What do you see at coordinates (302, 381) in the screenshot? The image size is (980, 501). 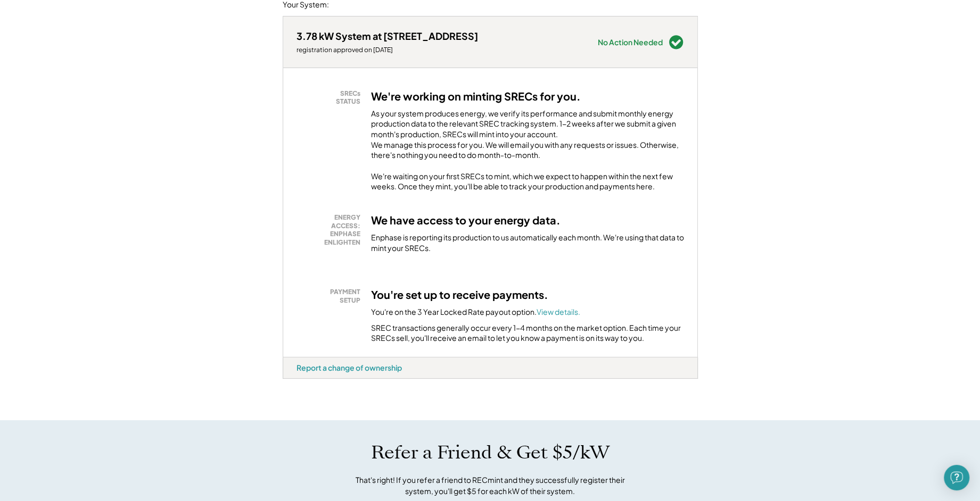 I see `div: o0esc6vg - VA Distributed` at bounding box center [302, 381].